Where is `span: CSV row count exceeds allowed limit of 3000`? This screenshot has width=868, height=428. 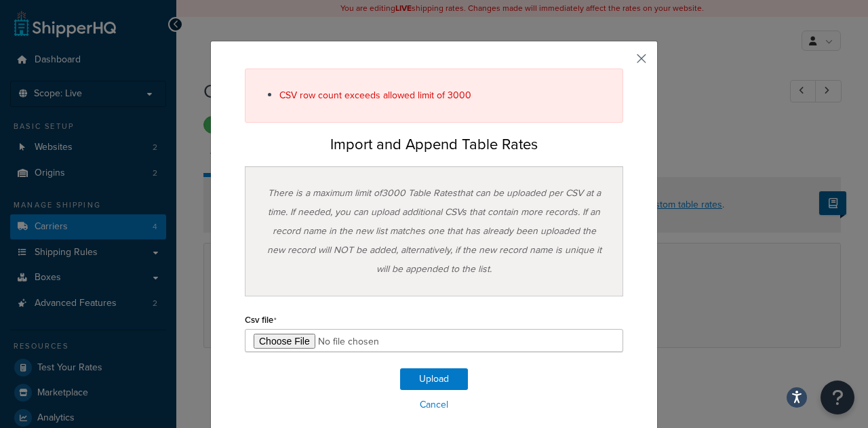 span: CSV row count exceeds allowed limit of 3000 is located at coordinates (375, 95).